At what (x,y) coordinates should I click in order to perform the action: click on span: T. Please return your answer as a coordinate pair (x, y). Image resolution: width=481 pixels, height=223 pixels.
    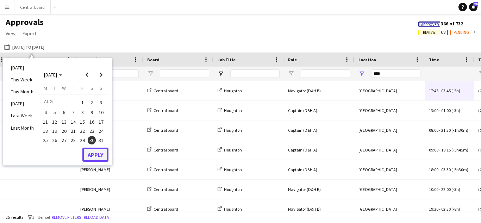
    Looking at the image, I should click on (73, 88).